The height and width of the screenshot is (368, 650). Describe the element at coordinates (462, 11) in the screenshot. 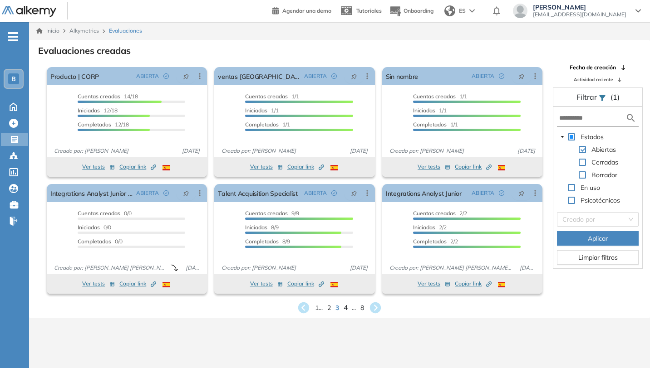

I see `span: ES` at that location.